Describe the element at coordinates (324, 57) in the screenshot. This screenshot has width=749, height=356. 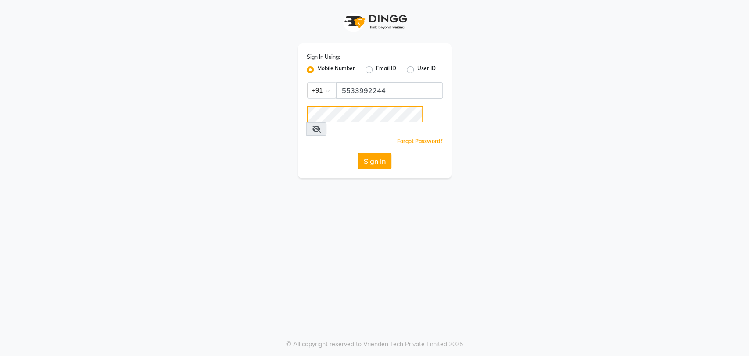
I see `label: Sign In Using:` at that location.